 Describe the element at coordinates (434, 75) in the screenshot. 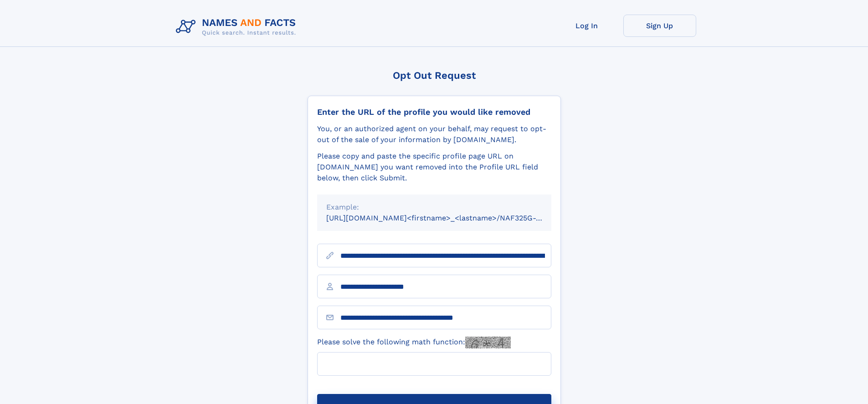

I see `div: Opt Out Request` at that location.